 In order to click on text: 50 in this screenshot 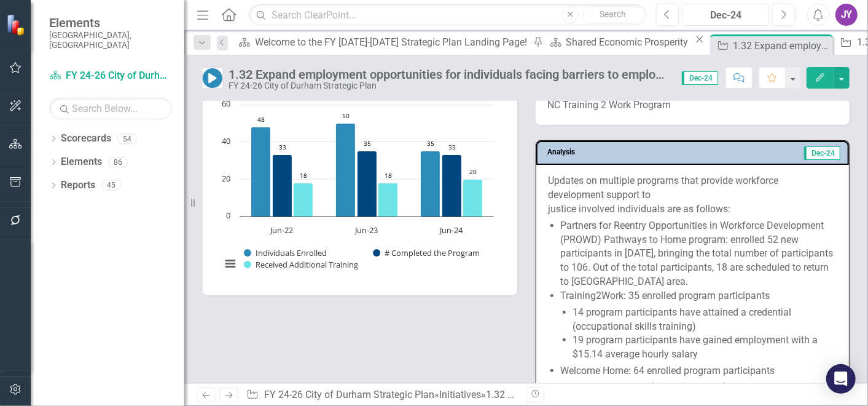, I will do `click(346, 116)`.